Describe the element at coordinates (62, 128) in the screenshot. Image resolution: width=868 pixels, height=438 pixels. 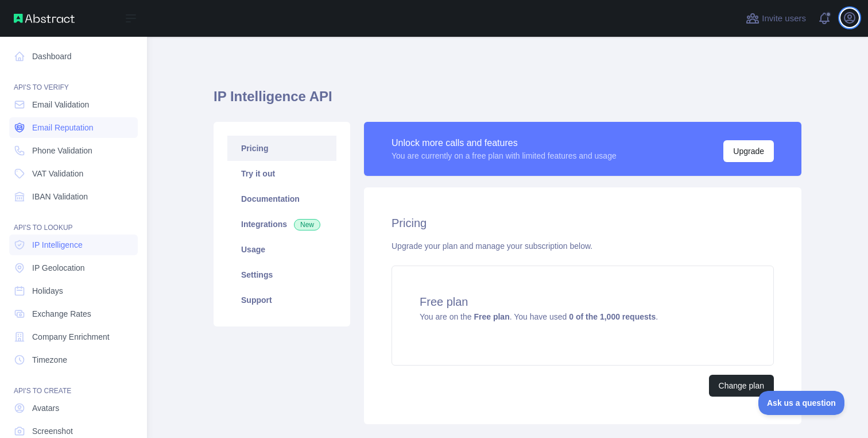
I see `span: Email Reputation` at that location.